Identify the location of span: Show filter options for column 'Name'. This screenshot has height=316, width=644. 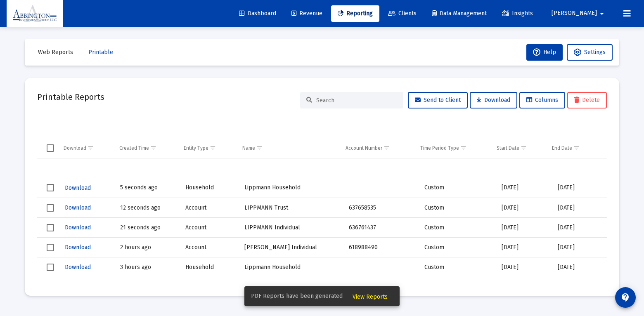
(259, 148).